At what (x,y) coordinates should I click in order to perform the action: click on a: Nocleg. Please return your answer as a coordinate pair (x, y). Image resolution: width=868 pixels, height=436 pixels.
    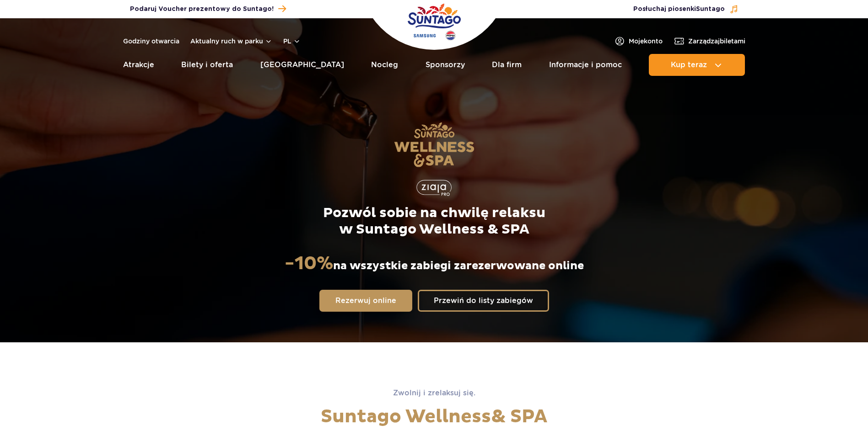
    Looking at the image, I should click on (384, 65).